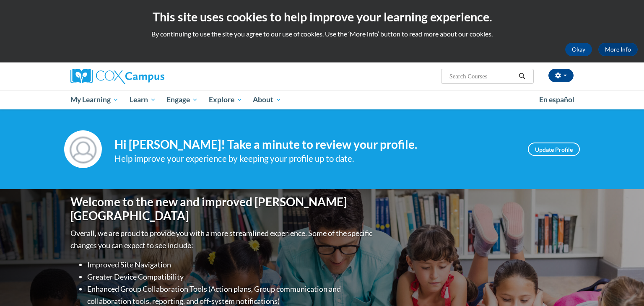 This screenshot has height=306, width=644. I want to click on a: My Learning, so click(95, 99).